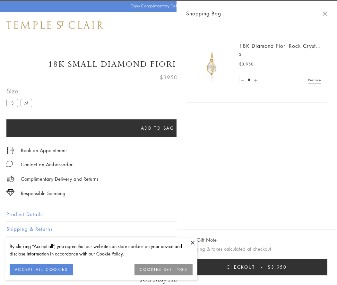 The image size is (337, 285). What do you see at coordinates (10, 163) in the screenshot?
I see `img: MessageIcon-01_2.svg` at bounding box center [10, 163].